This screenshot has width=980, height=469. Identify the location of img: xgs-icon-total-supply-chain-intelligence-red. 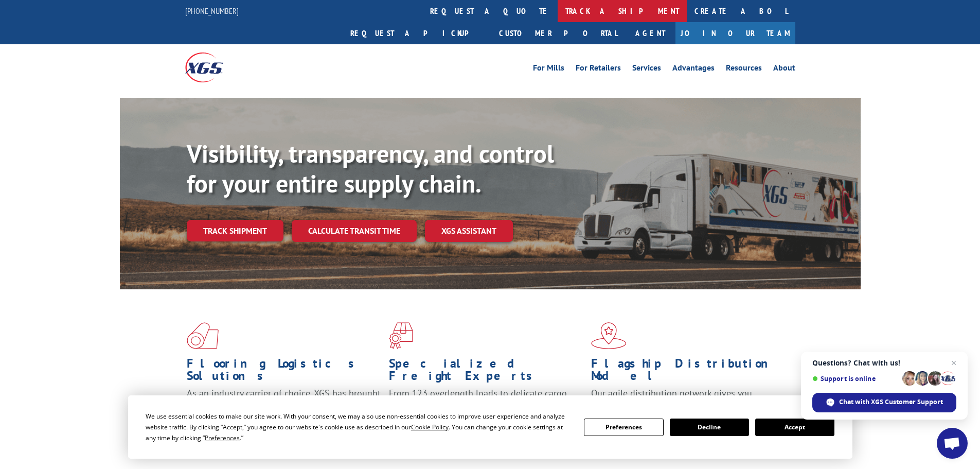
(202, 336).